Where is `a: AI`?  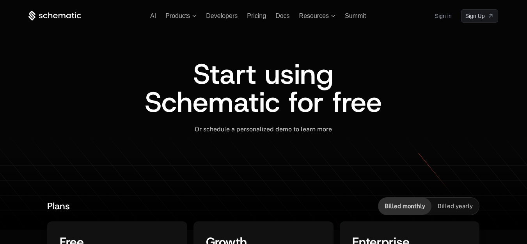
a: AI is located at coordinates (153, 16).